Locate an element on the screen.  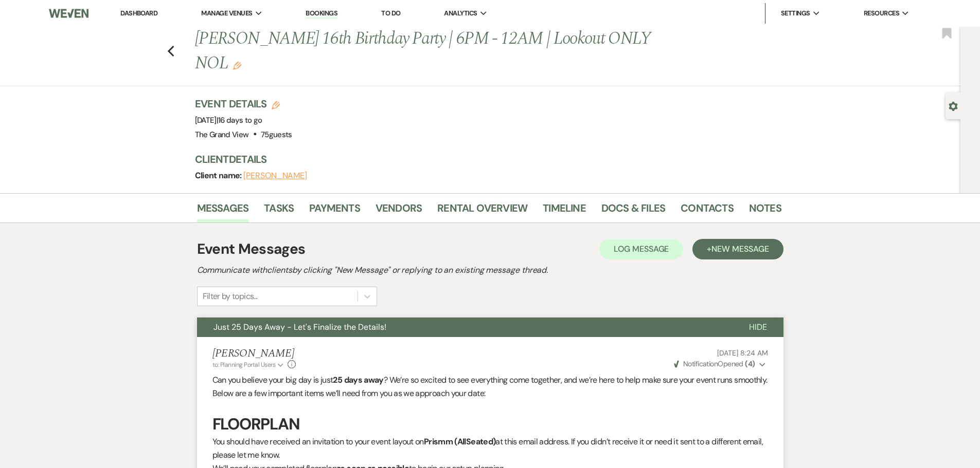
span: The Grand View is located at coordinates (222, 135).